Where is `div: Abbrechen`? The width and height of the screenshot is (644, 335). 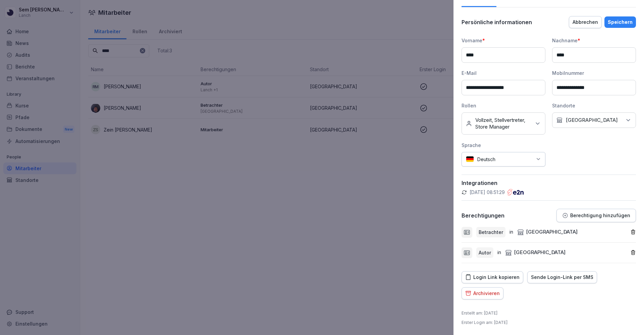
div: Abbrechen is located at coordinates (585, 22).